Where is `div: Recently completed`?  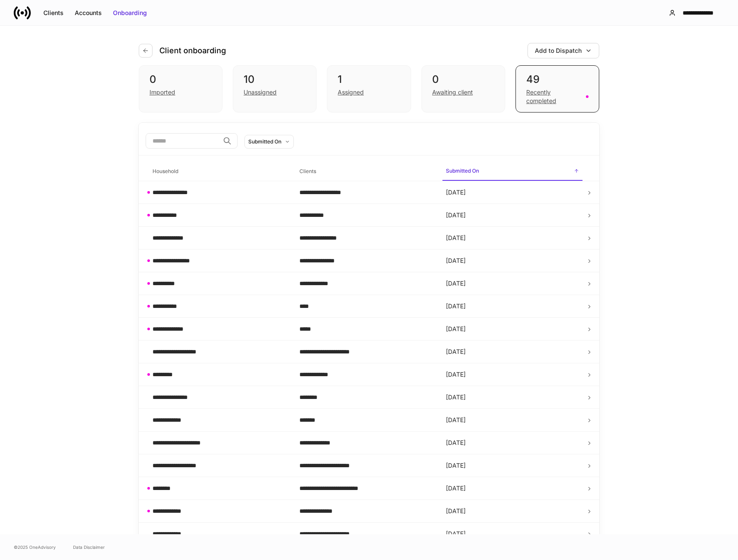
div: Recently completed is located at coordinates (553, 96).